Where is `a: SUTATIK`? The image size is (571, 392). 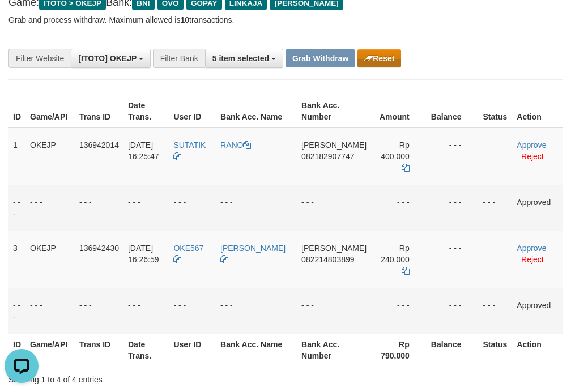 a: SUTATIK is located at coordinates (189, 150).